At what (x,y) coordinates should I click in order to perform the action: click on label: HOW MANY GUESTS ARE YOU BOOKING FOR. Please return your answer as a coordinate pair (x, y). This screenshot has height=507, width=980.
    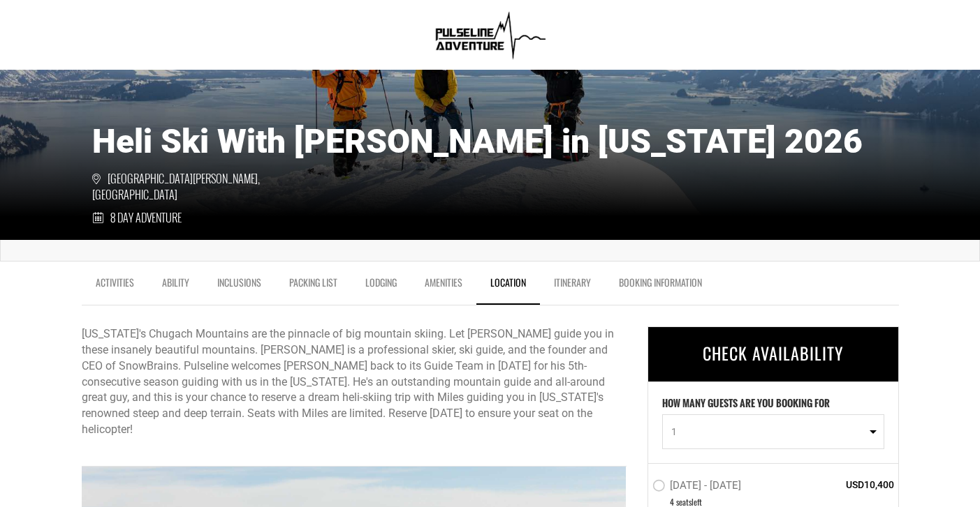
    Looking at the image, I should click on (745, 405).